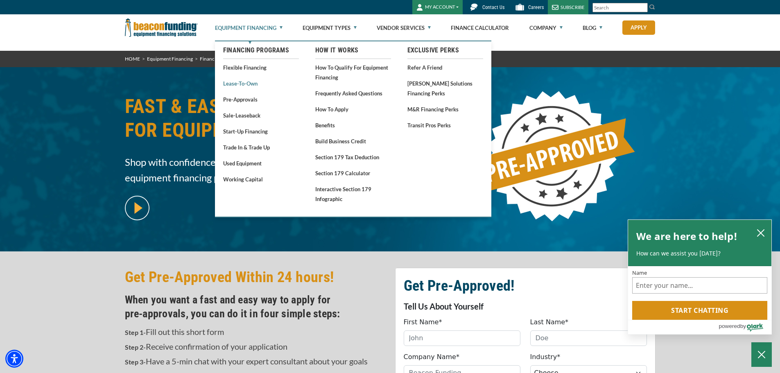  Describe the element at coordinates (549, 322) in the screenshot. I see `label: Last Name*` at that location.